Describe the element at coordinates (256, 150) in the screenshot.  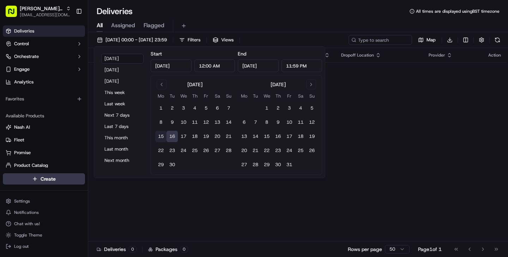
I see `button: 21` at that location.